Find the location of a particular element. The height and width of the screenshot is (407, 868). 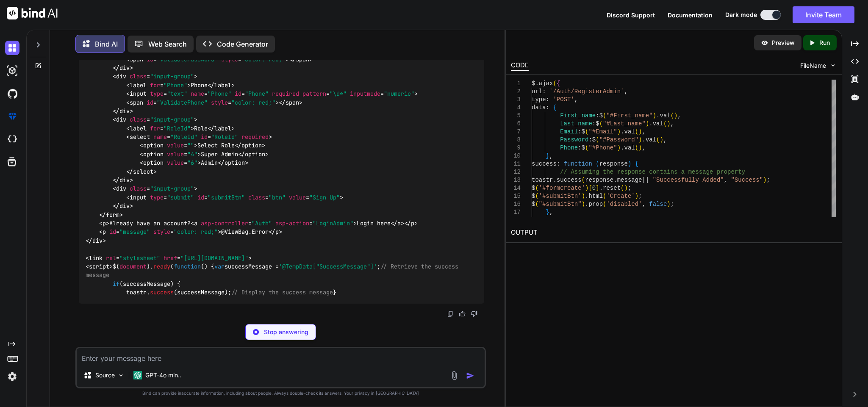

span: for is located at coordinates (155, 85).